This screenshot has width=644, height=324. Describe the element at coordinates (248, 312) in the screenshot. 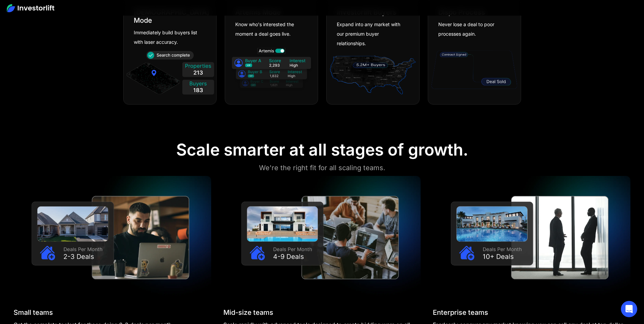

I see `div: Mid-size teams` at that location.